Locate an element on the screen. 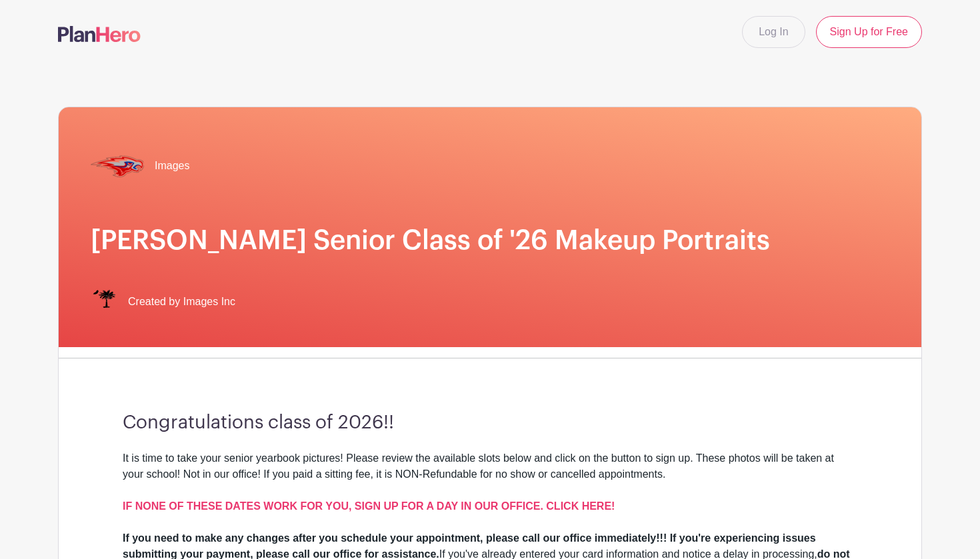  a: Sign Up for Free is located at coordinates (868, 32).